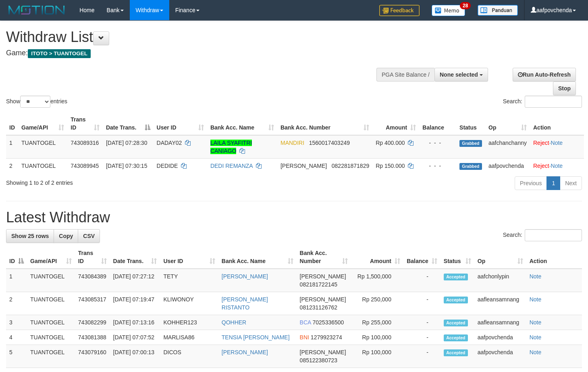 Image resolution: width=588 pixels, height=372 pixels. Describe the element at coordinates (542, 143) in the screenshot. I see `a: Reject` at that location.